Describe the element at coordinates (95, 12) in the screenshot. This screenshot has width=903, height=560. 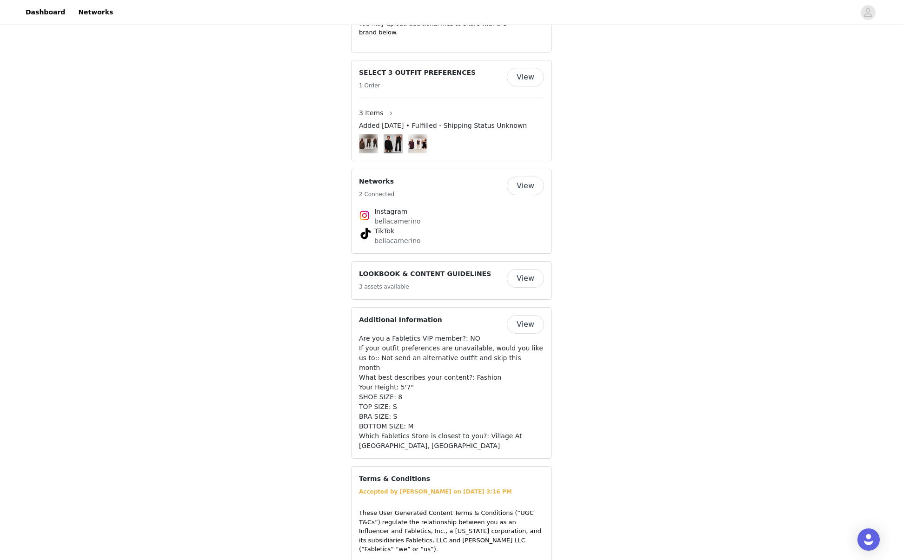
I see `a: Networks` at that location.